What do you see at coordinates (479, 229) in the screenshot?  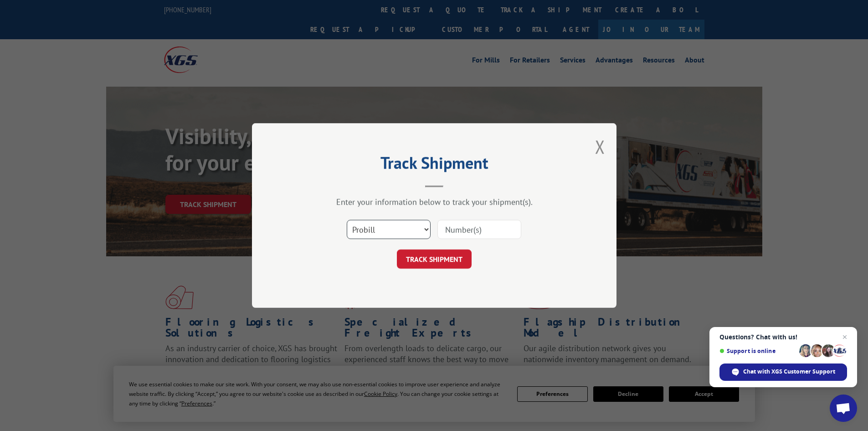 I see `input: Number(s)` at bounding box center [479, 229].